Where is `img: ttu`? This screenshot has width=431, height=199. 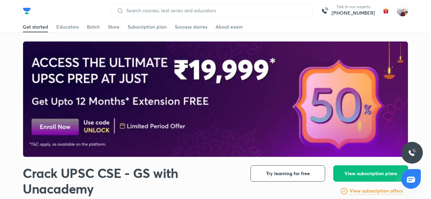 img: ttu is located at coordinates (412, 152).